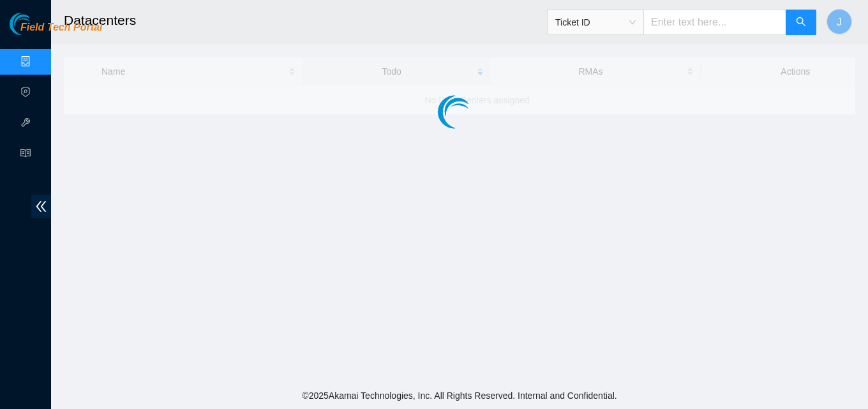  What do you see at coordinates (61, 27) in the screenshot?
I see `span: Field Tech Portal` at bounding box center [61, 27].